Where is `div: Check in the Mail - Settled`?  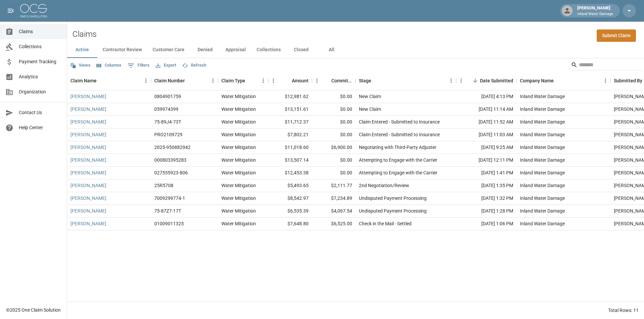
div: Check in the Mail - Settled is located at coordinates (385, 224).